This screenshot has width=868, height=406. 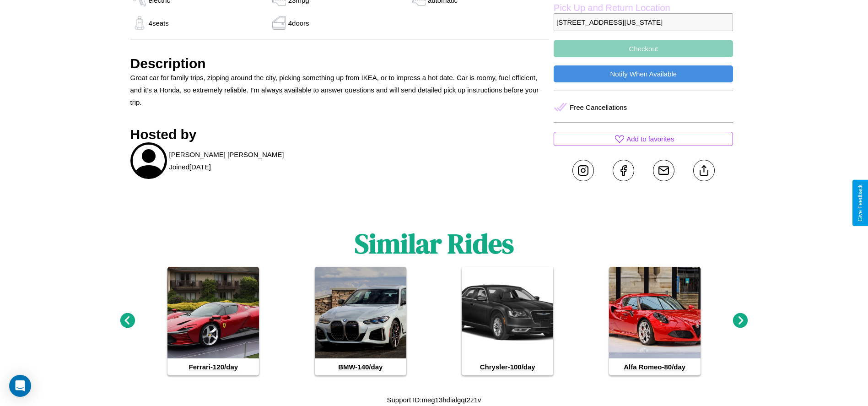 I want to click on p: 4 doors, so click(x=299, y=23).